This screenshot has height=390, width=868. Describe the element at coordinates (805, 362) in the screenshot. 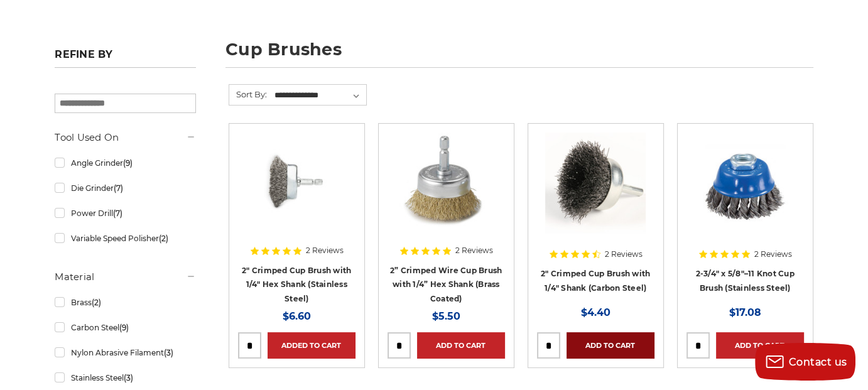

I see `button: Contact us` at that location.